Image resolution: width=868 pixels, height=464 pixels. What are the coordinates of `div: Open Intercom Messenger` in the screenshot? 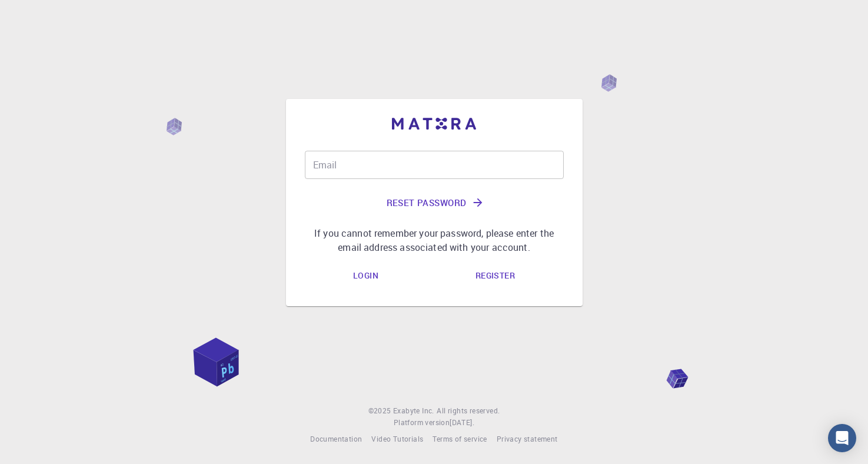 It's located at (842, 439).